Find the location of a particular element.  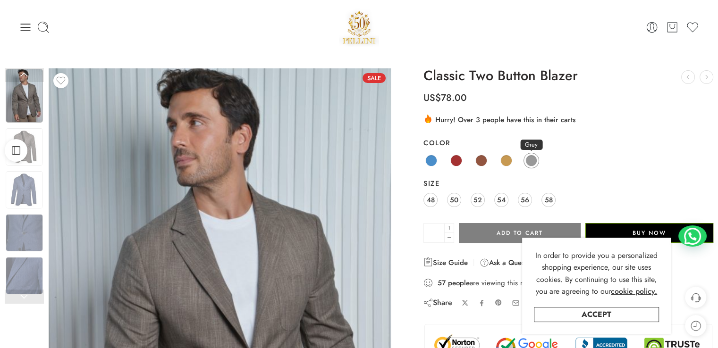

div: Share is located at coordinates (438, 303).